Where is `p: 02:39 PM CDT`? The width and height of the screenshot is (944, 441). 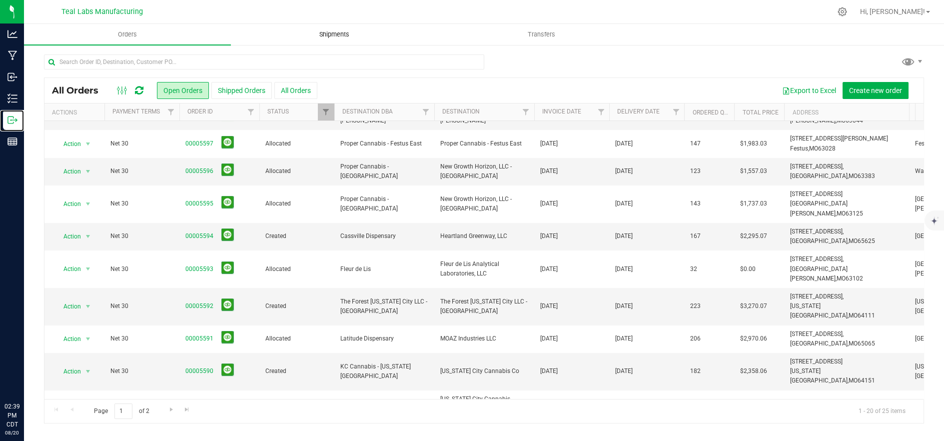 p: 02:39 PM CDT is located at coordinates (12, 415).